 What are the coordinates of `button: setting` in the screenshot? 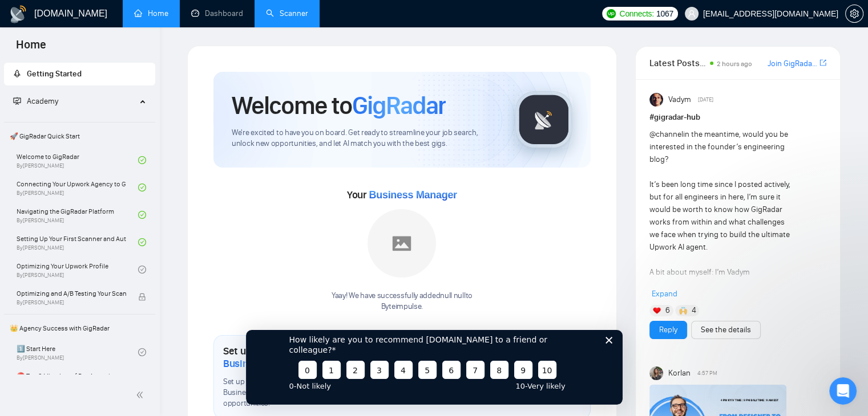 It's located at (854, 14).